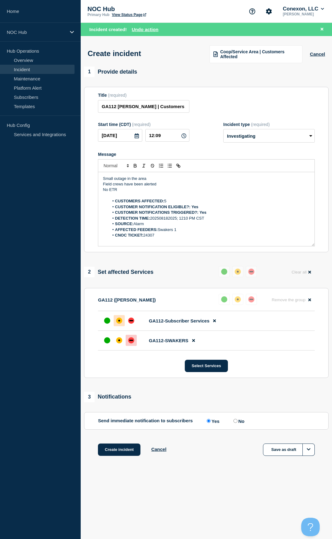 The width and height of the screenshot is (332, 539). What do you see at coordinates (133, 218) in the screenshot?
I see `strong: DETECTION TIME:` at bounding box center [133, 218].